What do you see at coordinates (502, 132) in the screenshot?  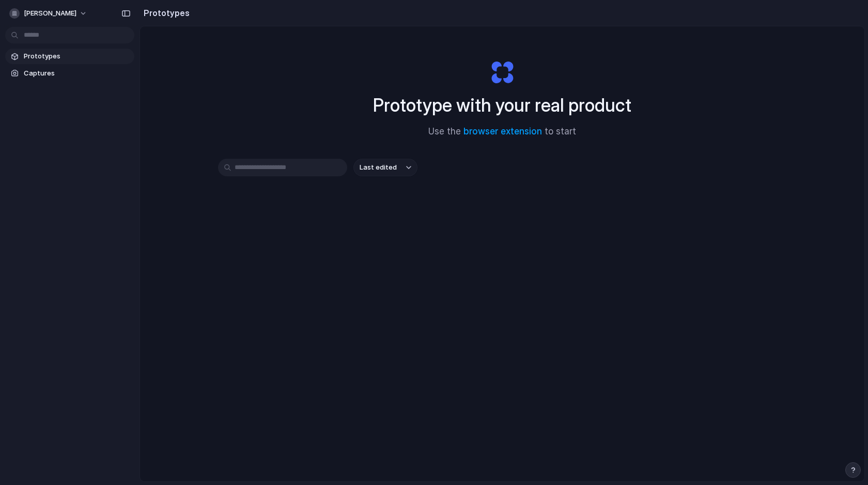 I see `span: Use the to start` at bounding box center [502, 132].